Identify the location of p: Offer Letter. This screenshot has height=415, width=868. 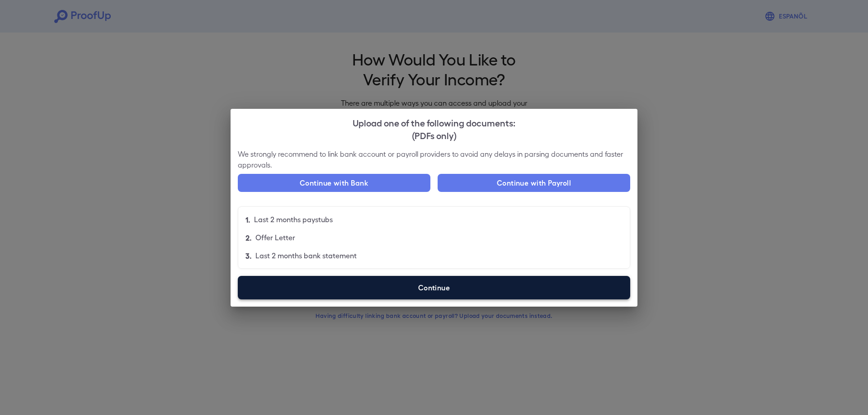
(275, 237).